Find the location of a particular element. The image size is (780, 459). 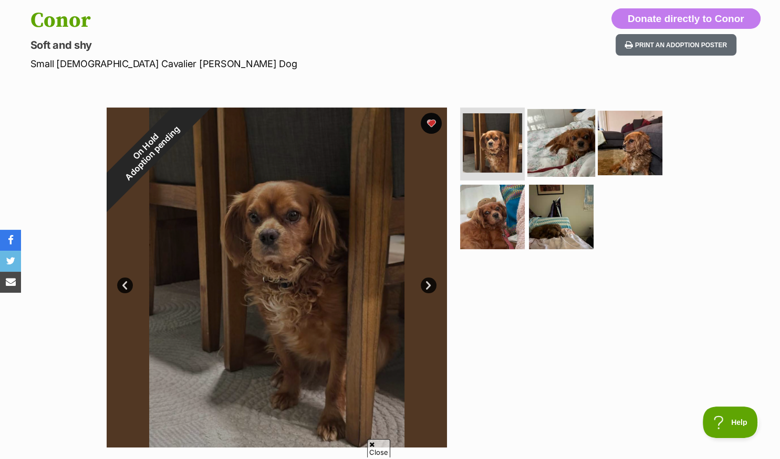

button: favourite is located at coordinates (431, 123).